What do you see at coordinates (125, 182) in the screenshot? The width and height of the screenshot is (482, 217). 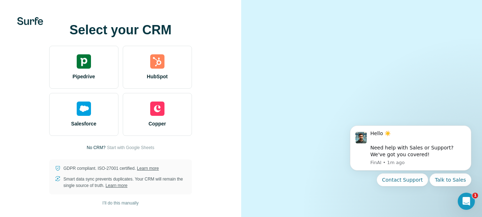 I see `p: Smart data sync prevents duplicates. Your CRM will remain the single source of truth.` at bounding box center [125, 182].